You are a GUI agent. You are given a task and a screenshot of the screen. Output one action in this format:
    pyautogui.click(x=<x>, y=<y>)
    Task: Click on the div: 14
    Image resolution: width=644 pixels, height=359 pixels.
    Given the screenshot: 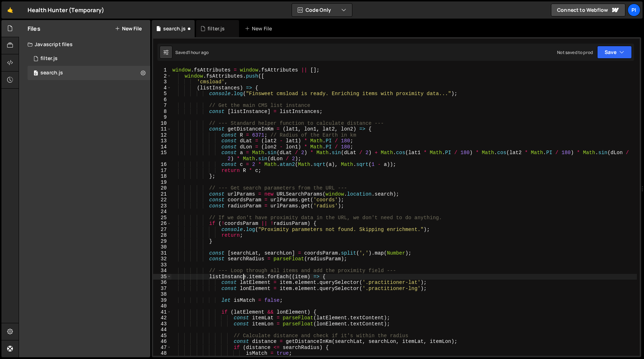 What is the action you would take?
    pyautogui.click(x=162, y=147)
    